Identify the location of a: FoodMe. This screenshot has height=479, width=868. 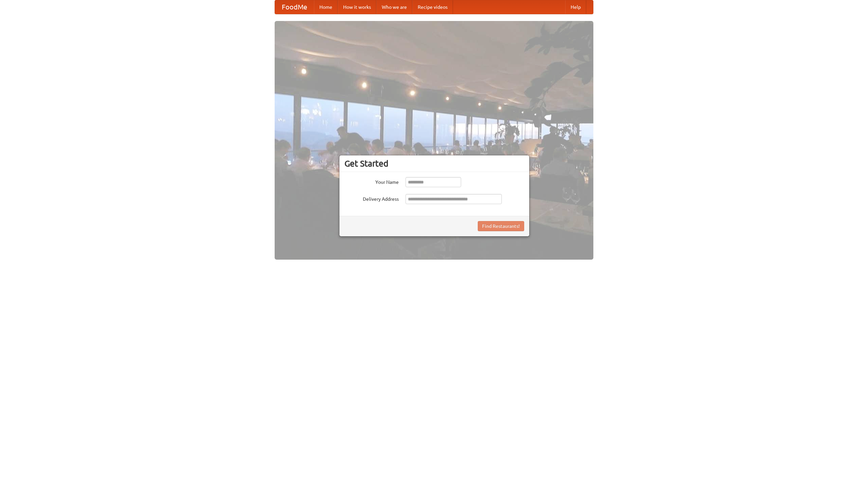
(295, 7).